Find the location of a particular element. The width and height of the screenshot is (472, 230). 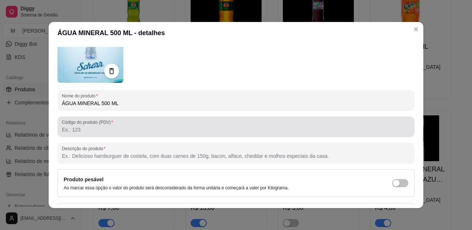

label: Produto pesável is located at coordinates (83, 179).